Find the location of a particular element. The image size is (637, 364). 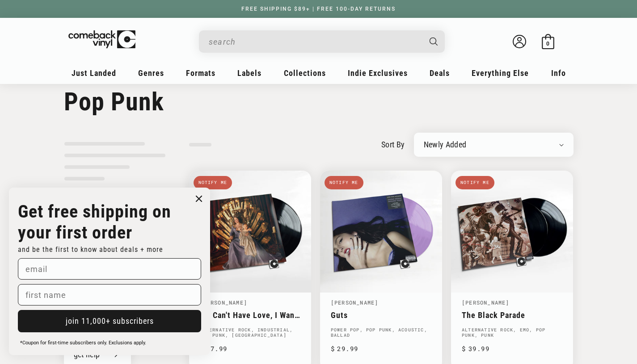

a: If I Can't Have Love, I Want Power is located at coordinates (250, 315).